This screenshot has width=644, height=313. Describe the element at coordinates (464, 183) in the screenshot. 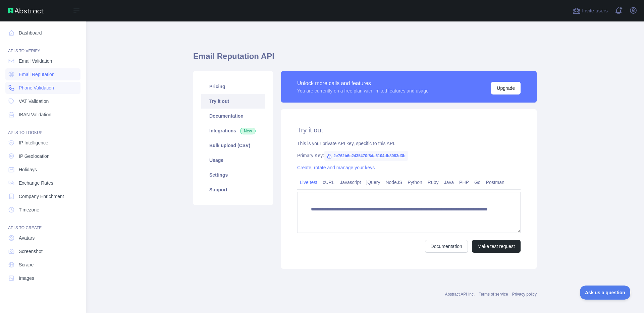

I see `a: PHP` at that location.